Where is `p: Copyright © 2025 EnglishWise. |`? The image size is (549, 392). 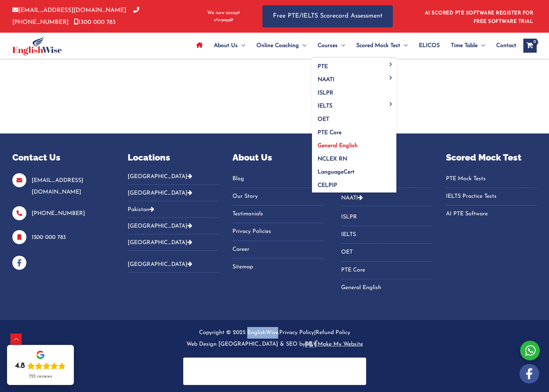 p: Copyright © 2025 EnglishWise. | is located at coordinates (274, 339).